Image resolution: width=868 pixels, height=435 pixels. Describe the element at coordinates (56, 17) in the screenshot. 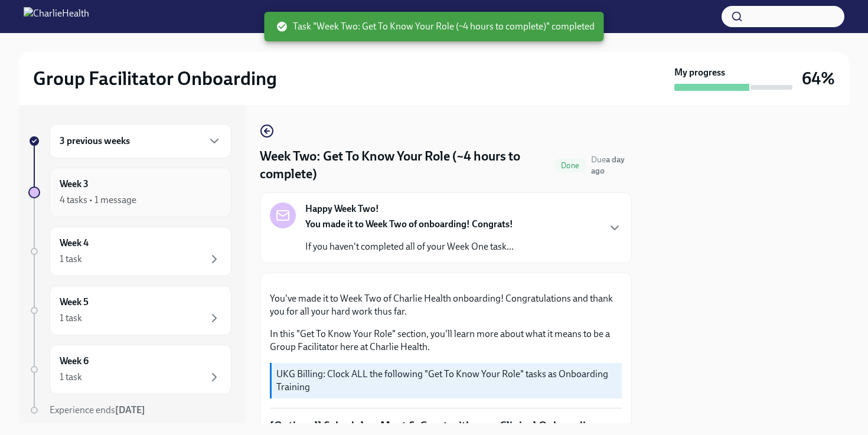

I see `img: CharlieHealth` at that location.